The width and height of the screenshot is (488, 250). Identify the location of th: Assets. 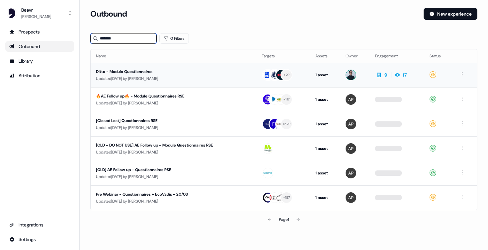
(325, 56).